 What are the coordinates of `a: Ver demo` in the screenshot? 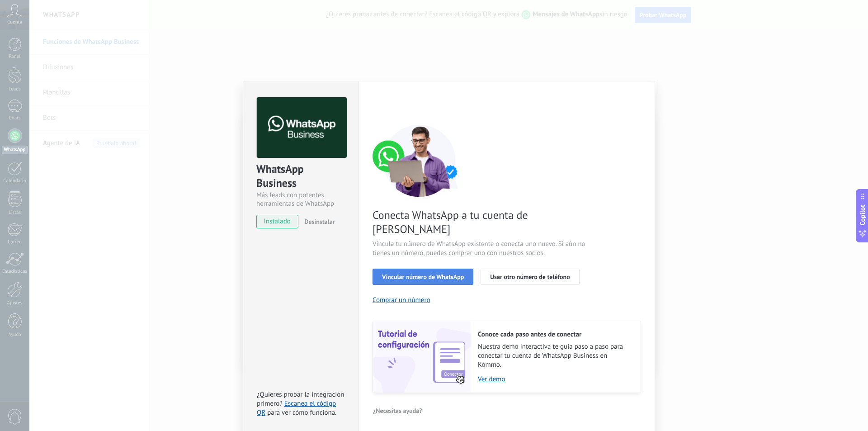 It's located at (554, 379).